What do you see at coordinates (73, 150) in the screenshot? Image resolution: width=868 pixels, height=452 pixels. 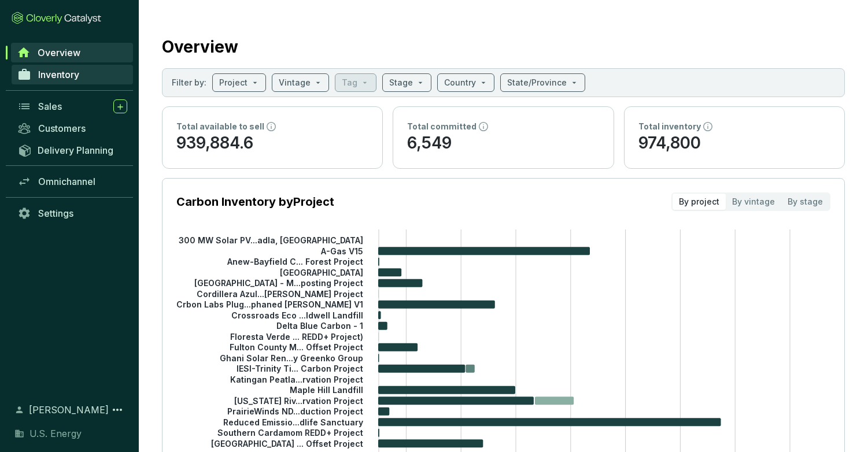 I see `a: Delivery Planning` at bounding box center [73, 150].